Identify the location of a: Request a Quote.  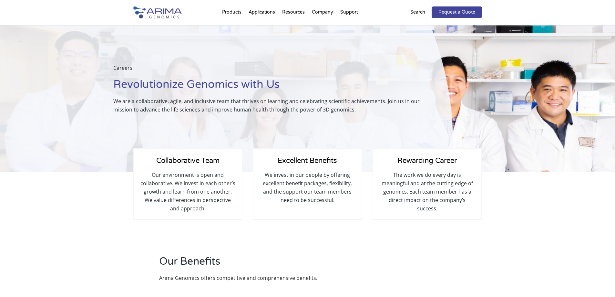
(457, 12).